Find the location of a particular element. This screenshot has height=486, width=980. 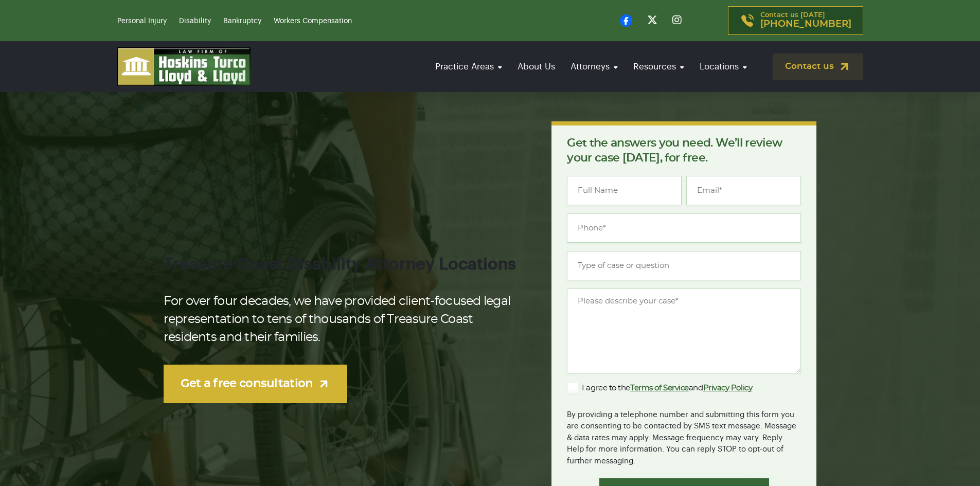

input: Phone* is located at coordinates (683, 228).